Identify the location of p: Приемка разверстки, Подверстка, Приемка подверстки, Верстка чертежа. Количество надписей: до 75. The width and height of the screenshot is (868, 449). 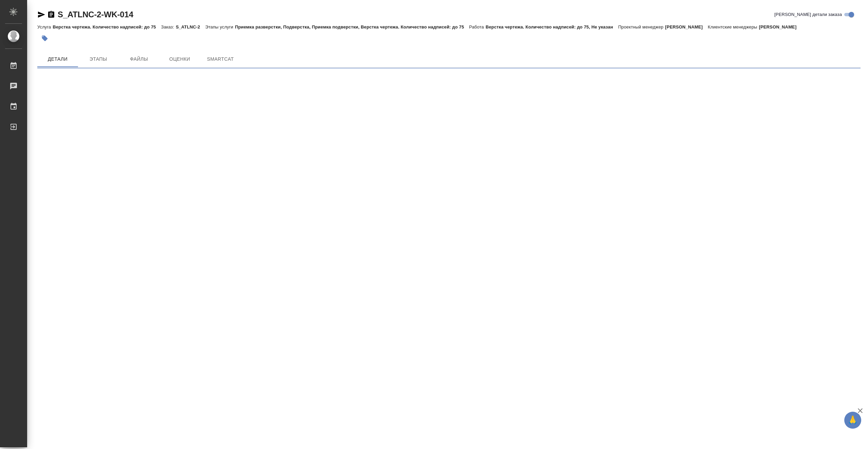
(352, 27).